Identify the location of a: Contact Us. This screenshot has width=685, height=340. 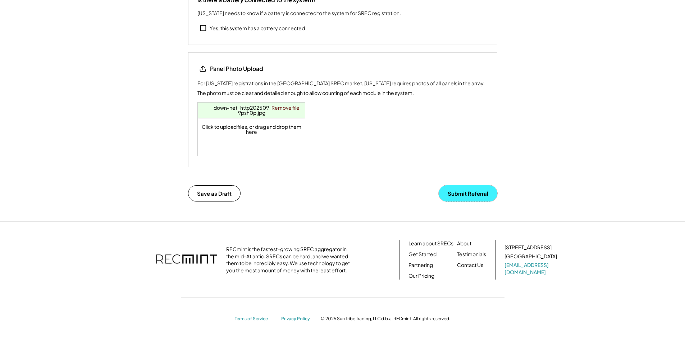
(470, 265).